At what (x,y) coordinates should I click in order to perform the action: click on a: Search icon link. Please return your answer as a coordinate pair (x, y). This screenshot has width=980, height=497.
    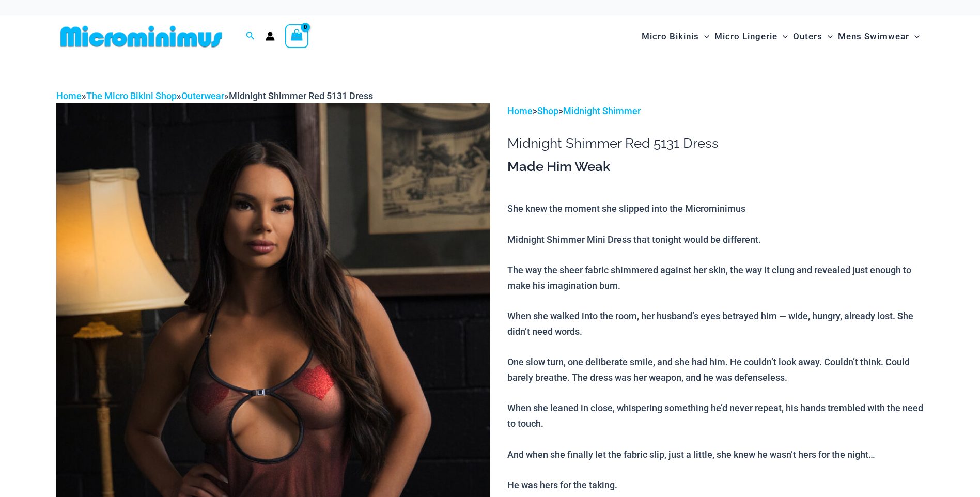
    Looking at the image, I should click on (251, 36).